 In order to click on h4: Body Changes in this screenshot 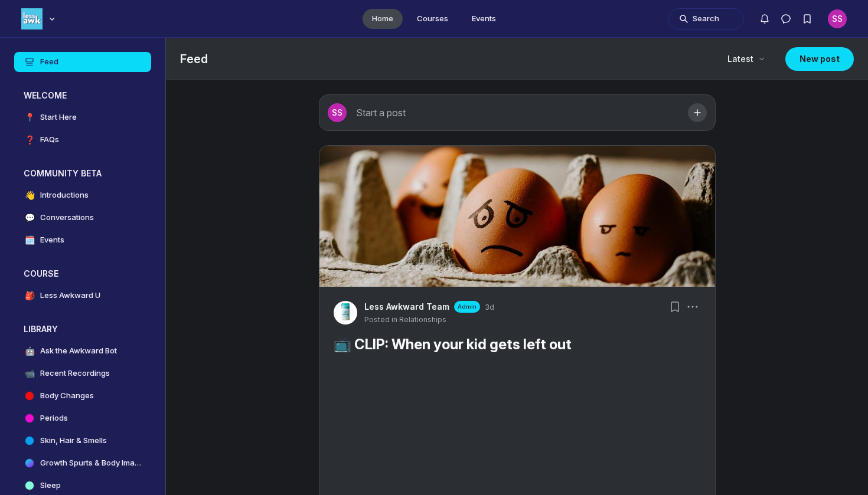, I will do `click(67, 396)`.